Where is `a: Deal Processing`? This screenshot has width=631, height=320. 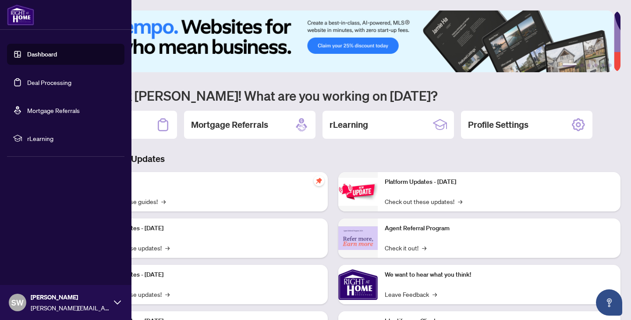 a: Deal Processing is located at coordinates (49, 82).